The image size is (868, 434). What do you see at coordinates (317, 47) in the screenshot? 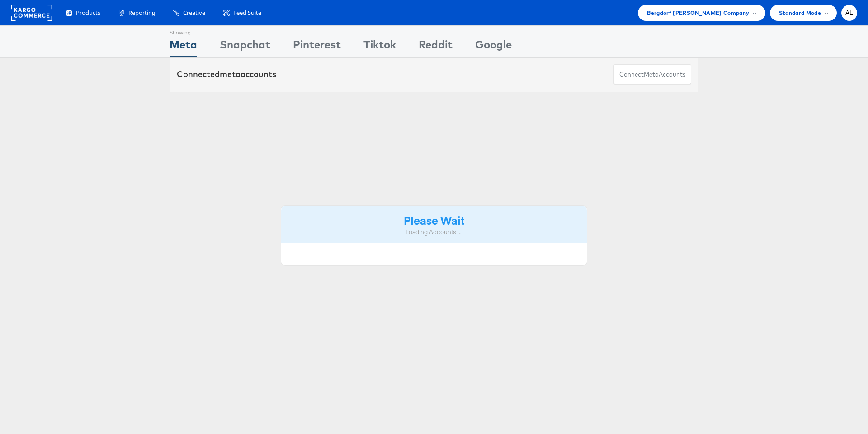
I see `div: Pinterest` at bounding box center [317, 47].